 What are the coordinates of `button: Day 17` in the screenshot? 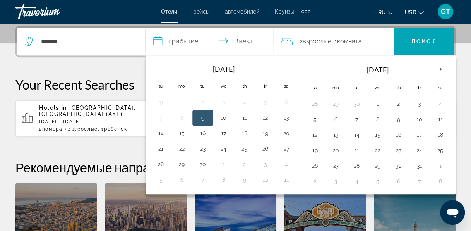 It's located at (224, 133).